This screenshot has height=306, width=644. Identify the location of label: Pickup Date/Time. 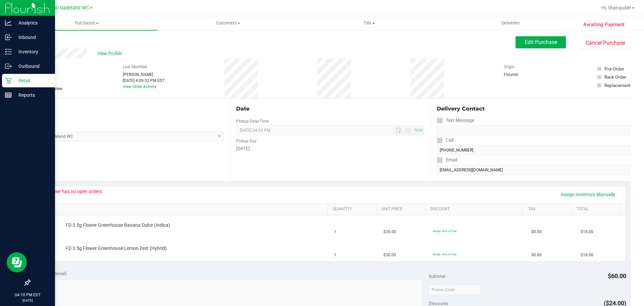
(252, 121).